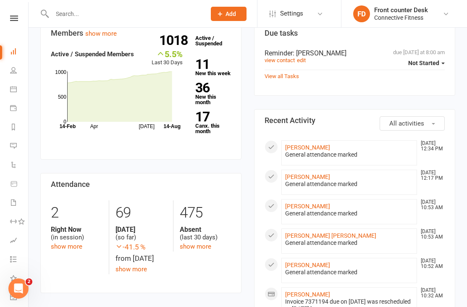 This screenshot has height=307, width=467. I want to click on span: All activities, so click(407, 123).